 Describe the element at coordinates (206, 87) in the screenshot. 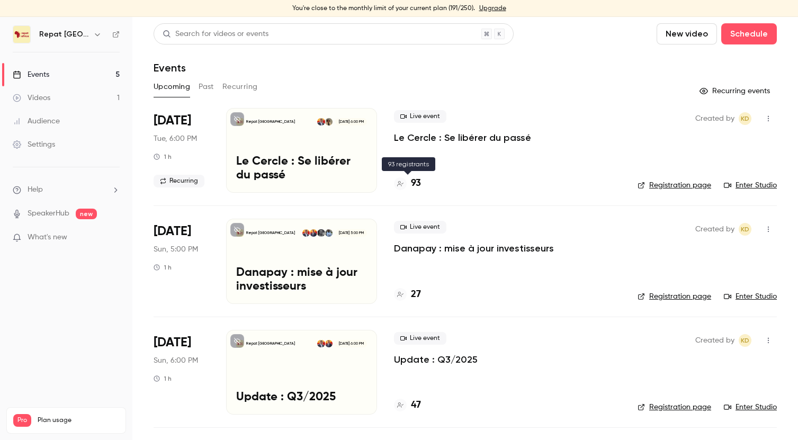

I see `button: Past` at that location.